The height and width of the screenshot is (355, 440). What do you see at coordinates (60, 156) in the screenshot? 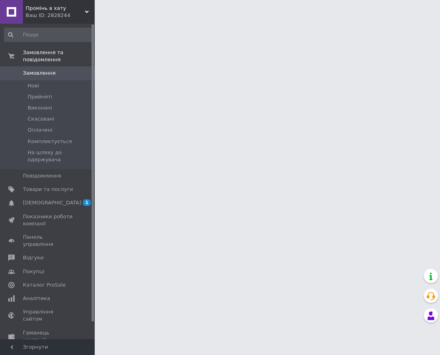
I see `span: На шляху до одержувача` at bounding box center [60, 156].